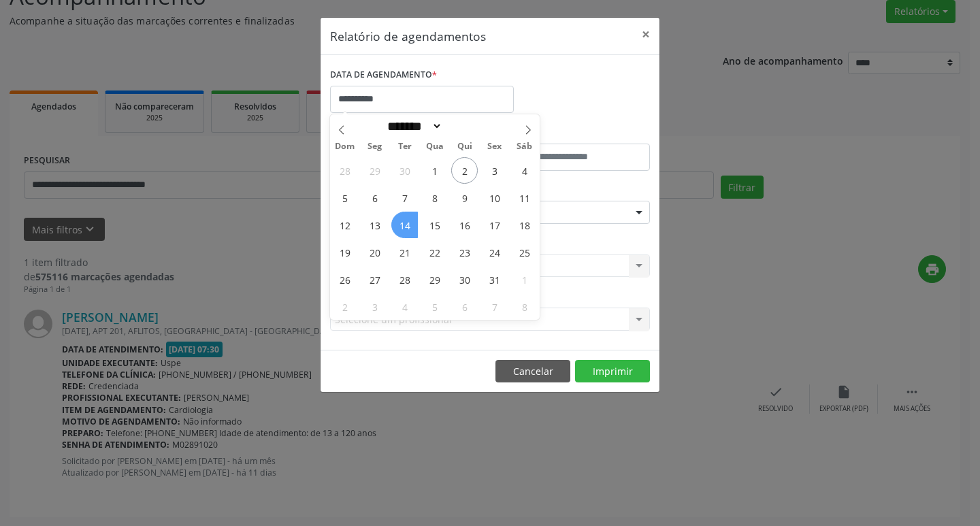  Describe the element at coordinates (375, 307) in the screenshot. I see `span: Novembro 3, 2025` at that location.